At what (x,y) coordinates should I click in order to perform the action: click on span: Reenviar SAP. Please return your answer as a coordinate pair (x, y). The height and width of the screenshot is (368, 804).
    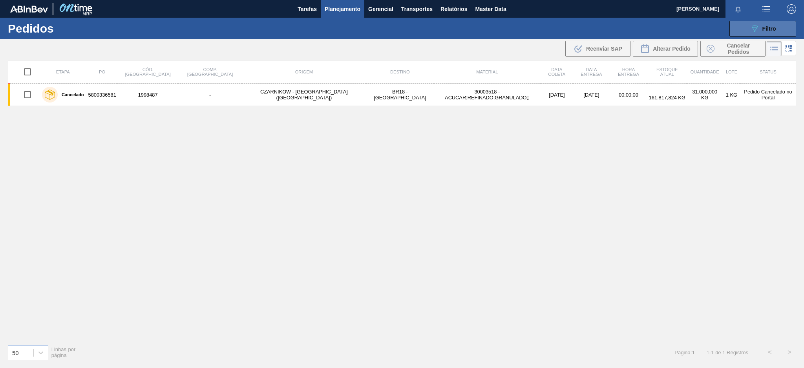
    Looking at the image, I should click on (605, 49).